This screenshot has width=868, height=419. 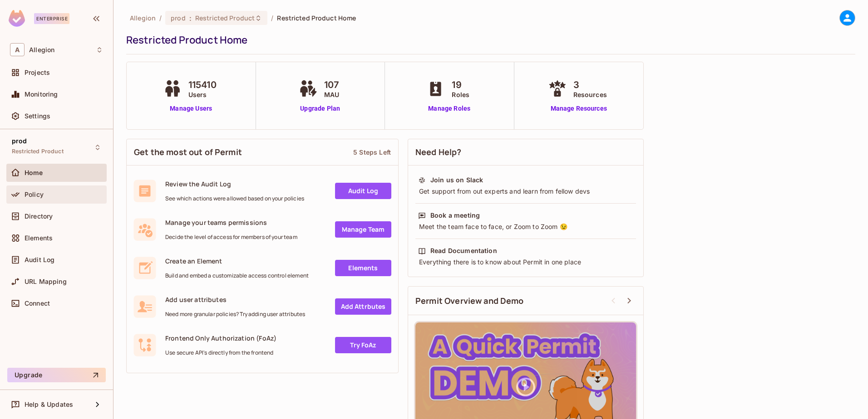 What do you see at coordinates (203, 94) in the screenshot?
I see `span: Users` at bounding box center [203, 94].